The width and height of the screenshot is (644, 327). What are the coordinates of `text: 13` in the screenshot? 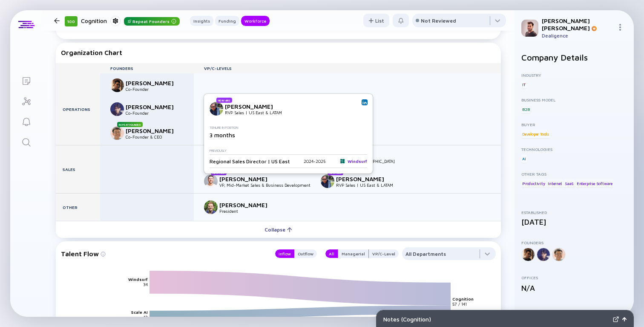 It's located at (146, 317).